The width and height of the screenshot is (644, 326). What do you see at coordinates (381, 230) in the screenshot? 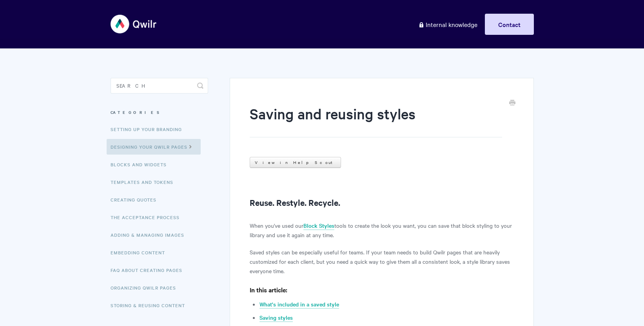
I see `p: When you've used our tools to create the look you want, you can save that block styling to your l...` at bounding box center [381, 230].